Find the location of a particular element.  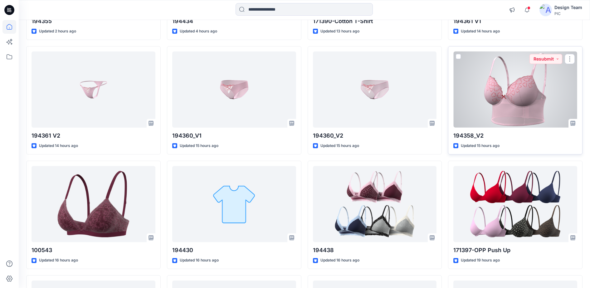

p: 100543 is located at coordinates (93, 250).